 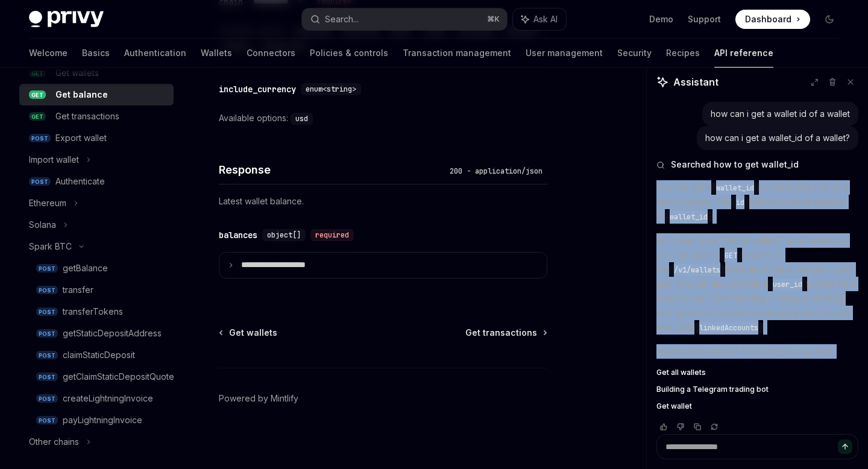 I want to click on div: Export wallet, so click(x=81, y=138).